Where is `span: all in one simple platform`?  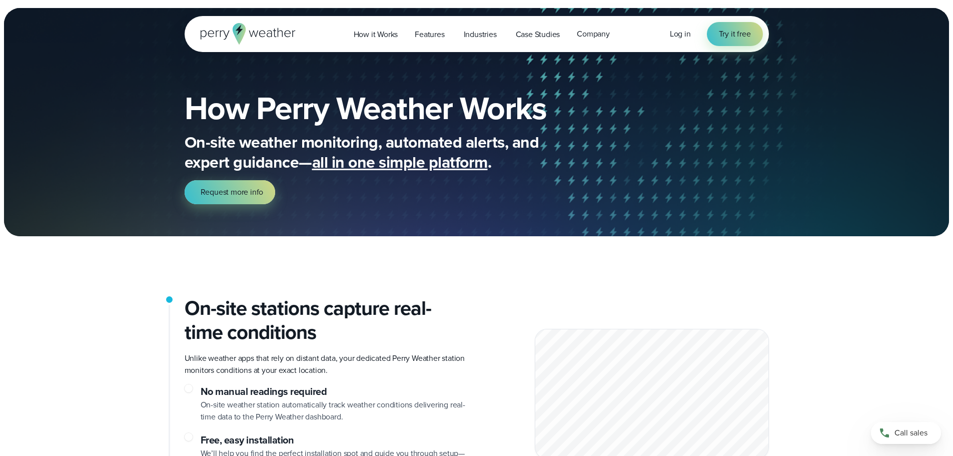
span: all in one simple platform is located at coordinates (400, 162).